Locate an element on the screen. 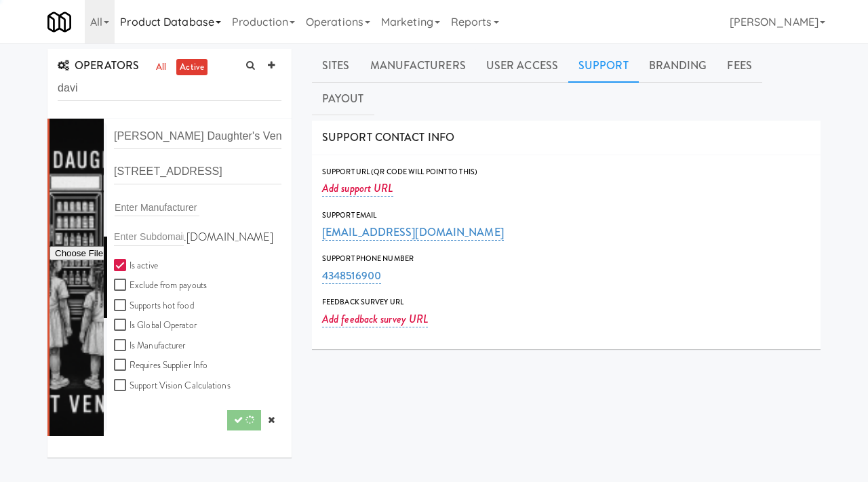 Image resolution: width=868 pixels, height=482 pixels. label: Is active is located at coordinates (136, 266).